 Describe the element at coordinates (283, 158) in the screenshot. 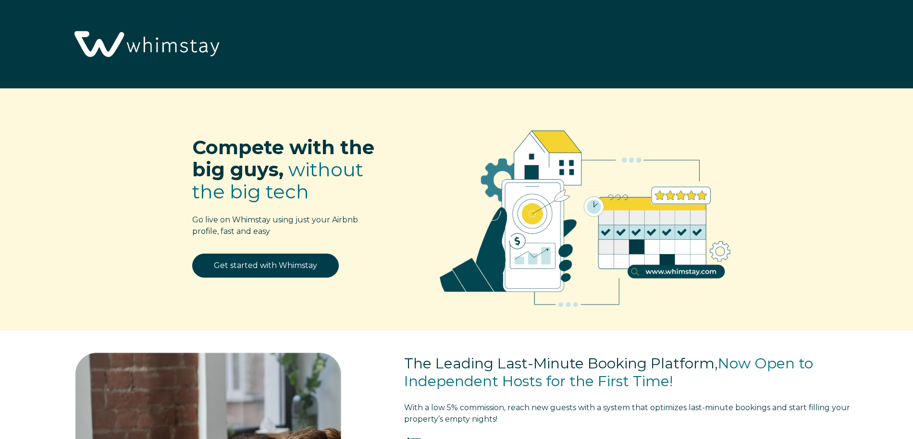

I see `span: Compete with the big guys,` at that location.